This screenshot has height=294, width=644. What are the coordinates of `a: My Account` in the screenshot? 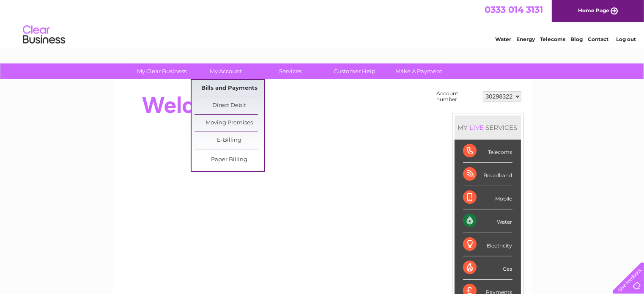 It's located at (226, 71).